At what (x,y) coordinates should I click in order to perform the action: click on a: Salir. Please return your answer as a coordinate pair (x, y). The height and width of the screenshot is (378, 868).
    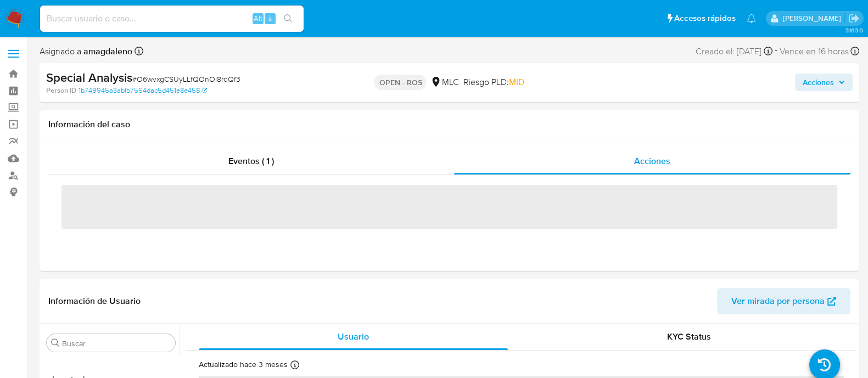
    Looking at the image, I should click on (854, 18).